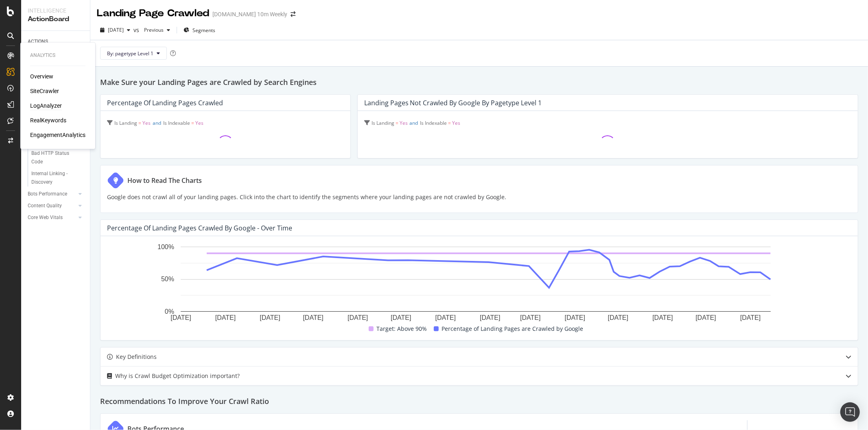 The image size is (868, 430). I want to click on span: Segments, so click(204, 30).